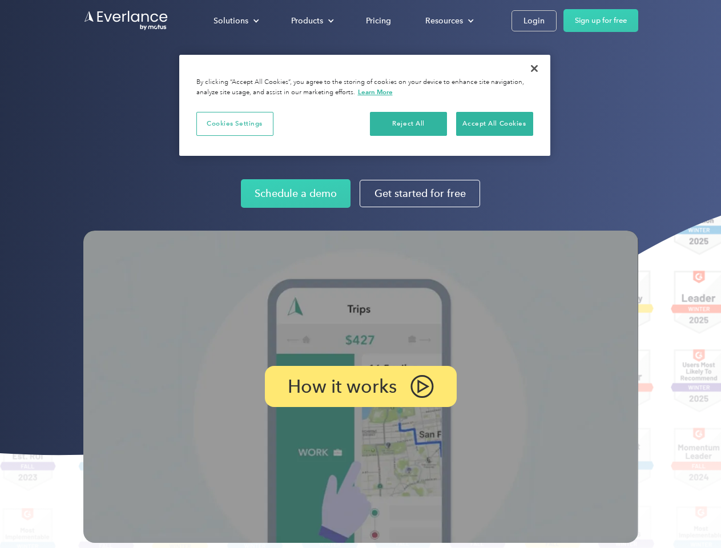  What do you see at coordinates (342, 386) in the screenshot?
I see `p: How it works` at bounding box center [342, 386].